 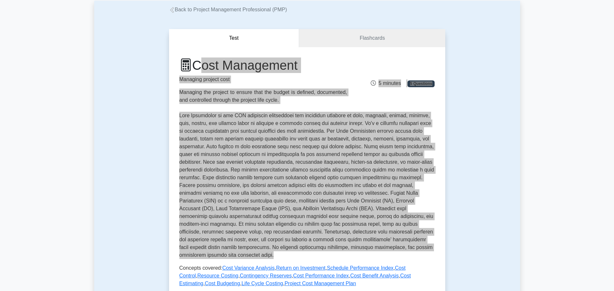 What do you see at coordinates (228, 9) in the screenshot?
I see `a: Back to Project Management Professional (PMP)` at bounding box center [228, 9].